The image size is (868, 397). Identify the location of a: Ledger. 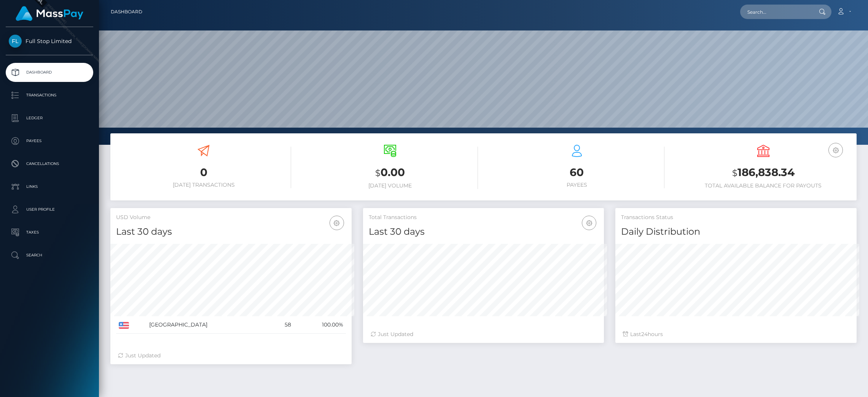
(50, 118).